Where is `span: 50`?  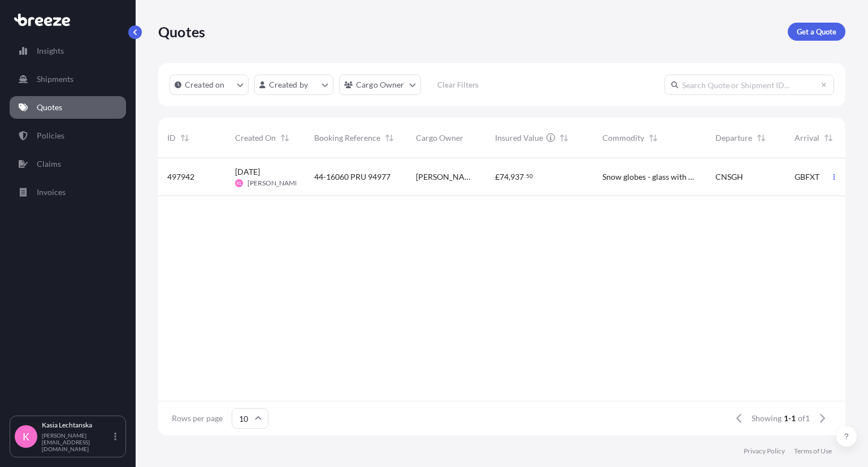
span: 50 is located at coordinates (530, 176).